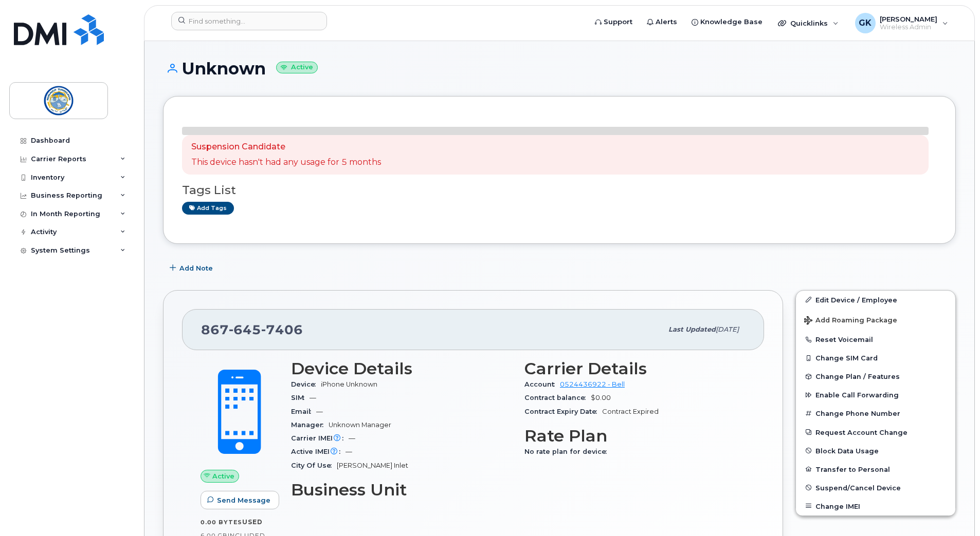 This screenshot has height=536, width=980. Describe the element at coordinates (601, 397) in the screenshot. I see `span: $0.00` at that location.